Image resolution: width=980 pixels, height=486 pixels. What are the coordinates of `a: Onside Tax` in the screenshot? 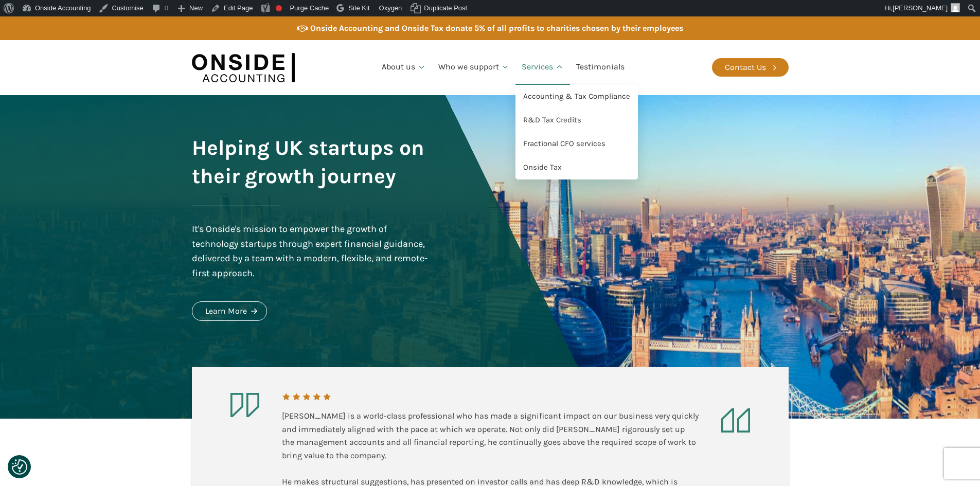 It's located at (577, 168).